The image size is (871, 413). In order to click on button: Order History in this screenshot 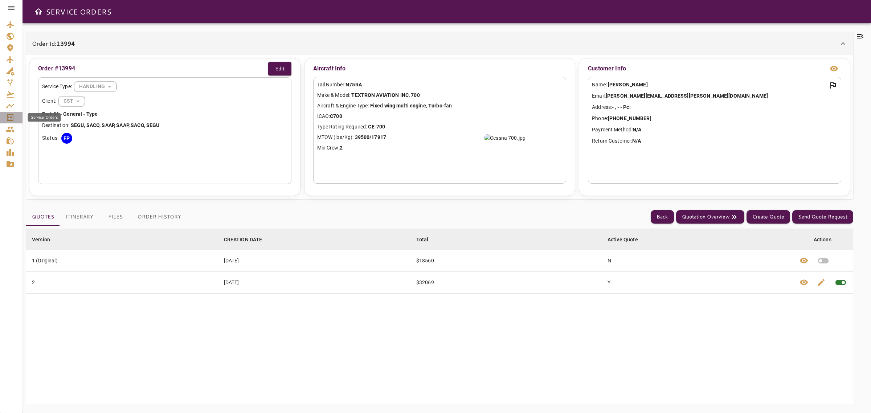, I will do `click(159, 217)`.